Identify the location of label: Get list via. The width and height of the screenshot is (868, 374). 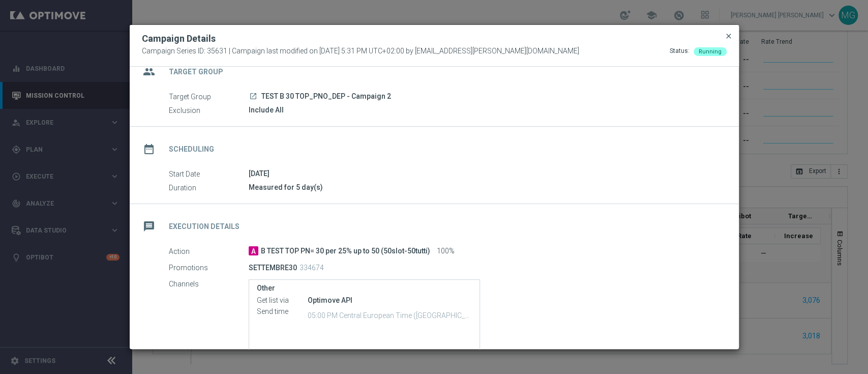
(282, 300).